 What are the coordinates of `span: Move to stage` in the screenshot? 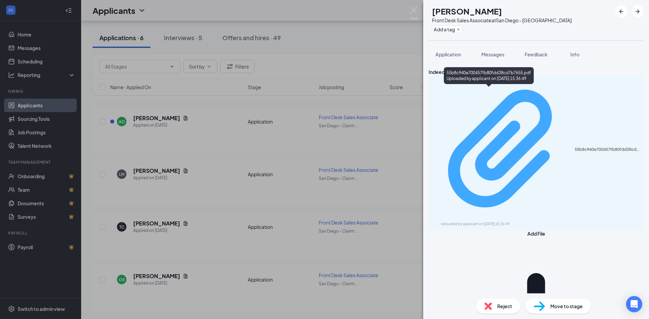 It's located at (566, 307).